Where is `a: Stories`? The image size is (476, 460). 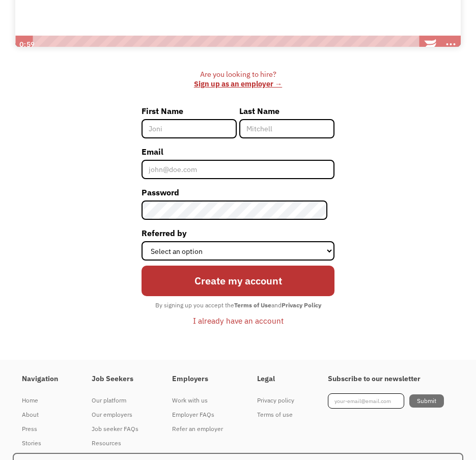
a: Stories is located at coordinates (40, 443).